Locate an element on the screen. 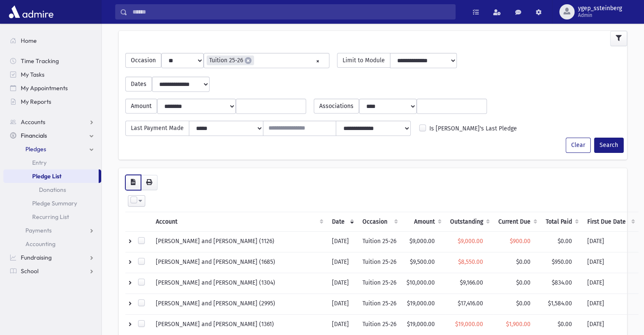 The width and height of the screenshot is (644, 335). span: Dates is located at coordinates (139, 84).